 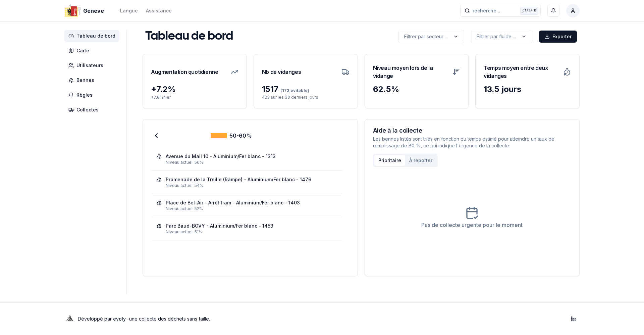 I want to click on div: Niveau actuel: 56%, so click(x=252, y=163).